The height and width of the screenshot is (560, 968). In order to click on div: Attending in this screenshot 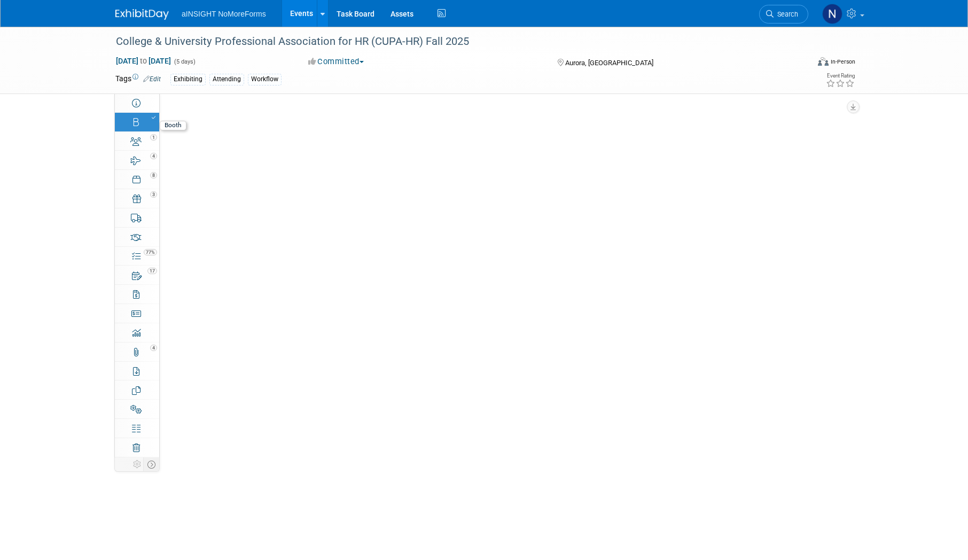, I will do `click(227, 79)`.